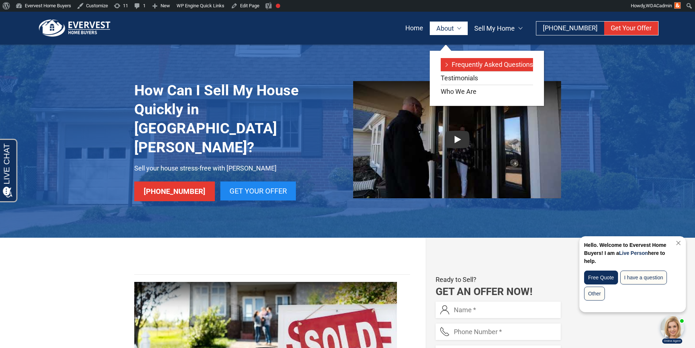 This screenshot has width=695, height=348. I want to click on input: Name *, so click(498, 310).